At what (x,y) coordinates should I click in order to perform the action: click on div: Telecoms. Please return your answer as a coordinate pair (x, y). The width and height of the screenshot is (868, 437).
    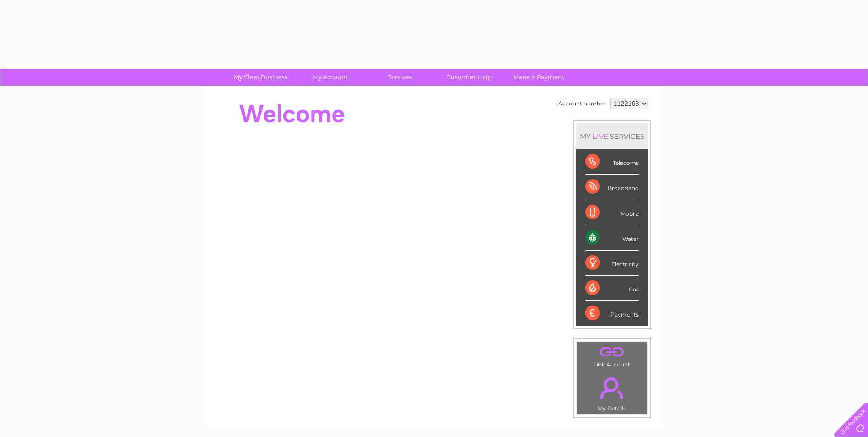
    Looking at the image, I should click on (612, 162).